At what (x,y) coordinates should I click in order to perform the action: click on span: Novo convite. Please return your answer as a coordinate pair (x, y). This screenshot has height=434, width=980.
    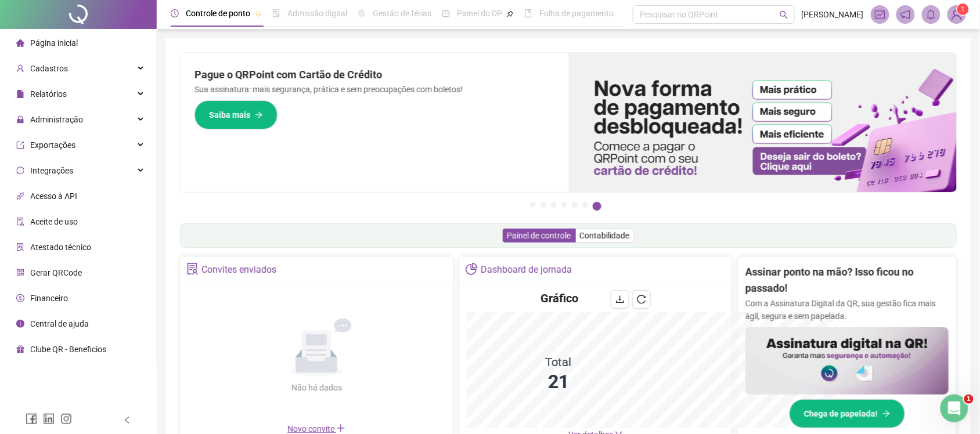
    Looking at the image, I should click on (317, 430).